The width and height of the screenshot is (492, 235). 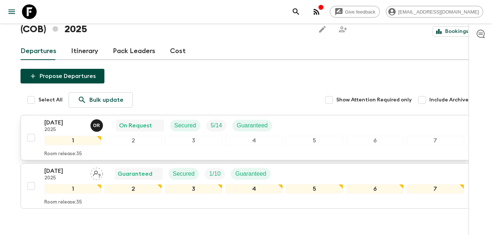 I want to click on a: Cost, so click(x=178, y=51).